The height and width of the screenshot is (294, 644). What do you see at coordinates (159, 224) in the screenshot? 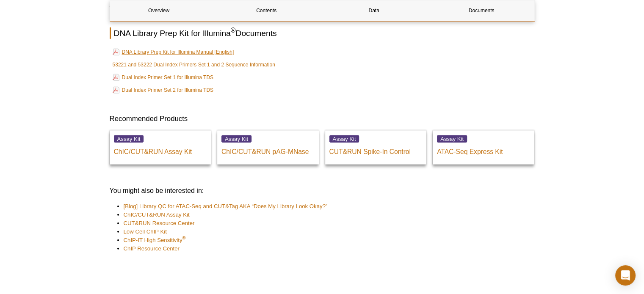
I see `a: CUT&RUN Resource Center` at bounding box center [159, 224].